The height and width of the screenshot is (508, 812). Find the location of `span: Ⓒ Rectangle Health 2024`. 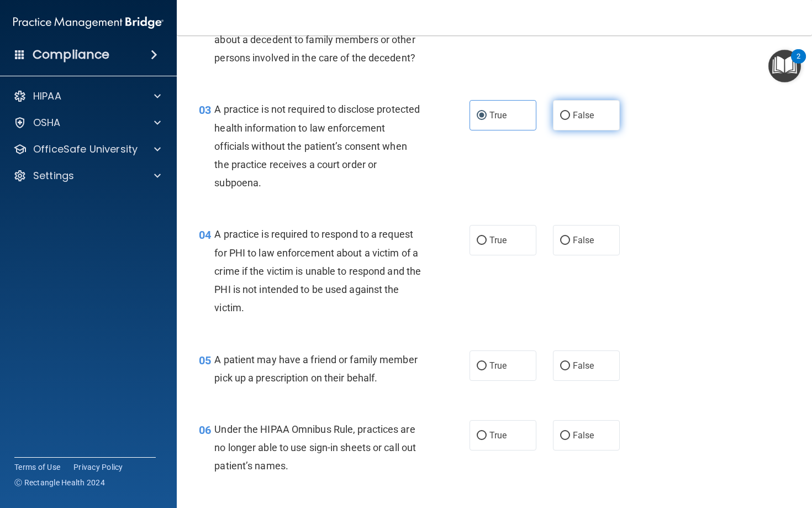

span: Ⓒ Rectangle Health 2024 is located at coordinates (60, 482).